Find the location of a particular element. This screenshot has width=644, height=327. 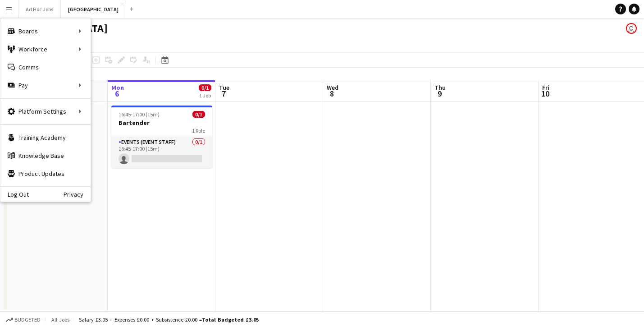

span: 10 is located at coordinates (545, 93).